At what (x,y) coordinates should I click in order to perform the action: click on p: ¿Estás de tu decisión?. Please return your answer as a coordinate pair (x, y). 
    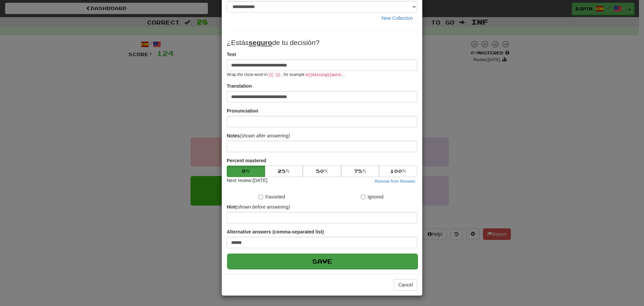
    Looking at the image, I should click on (322, 43).